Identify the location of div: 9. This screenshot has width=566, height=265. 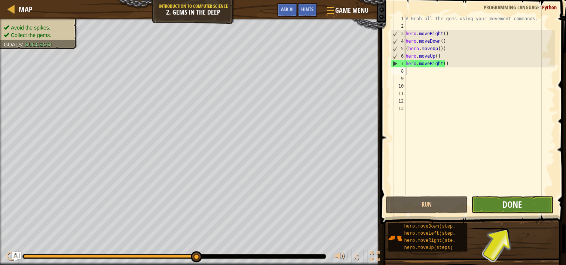
(398, 78).